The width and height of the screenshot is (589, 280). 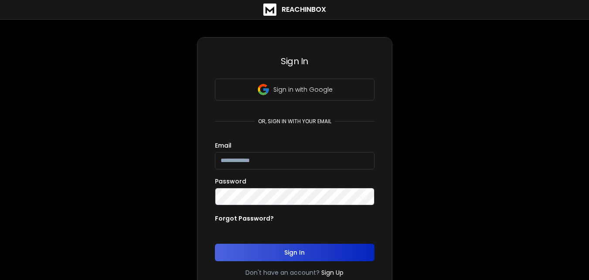 What do you see at coordinates (295, 10) in the screenshot?
I see `a: ReachInbox` at bounding box center [295, 10].